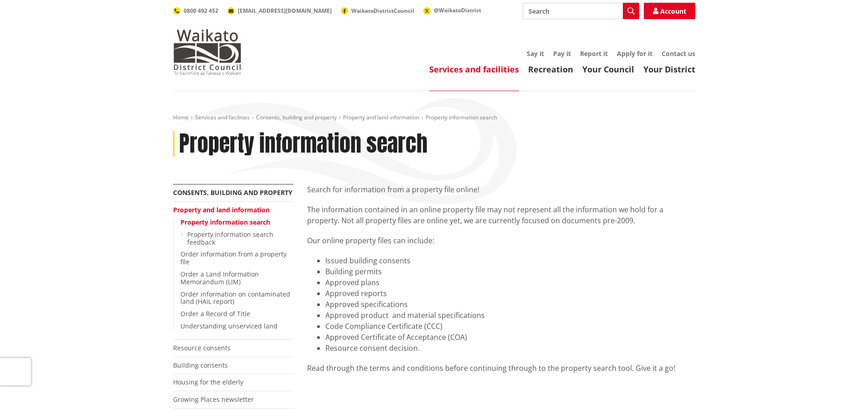  I want to click on a: 0800 492 452, so click(195, 10).